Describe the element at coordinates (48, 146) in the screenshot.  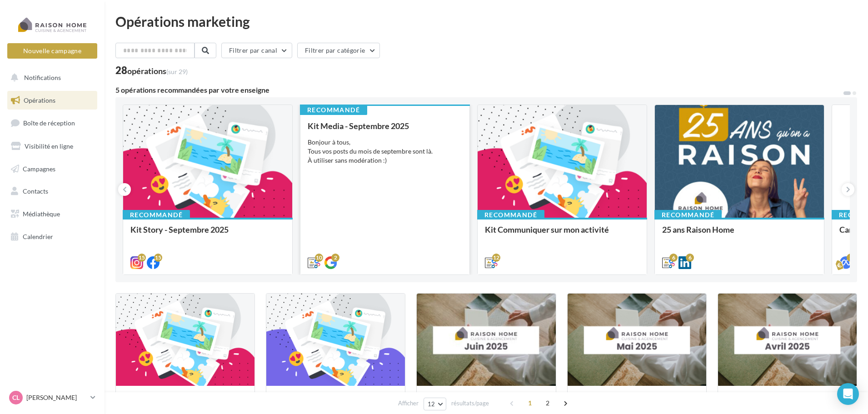
I see `span: Visibilité en ligne` at that location.